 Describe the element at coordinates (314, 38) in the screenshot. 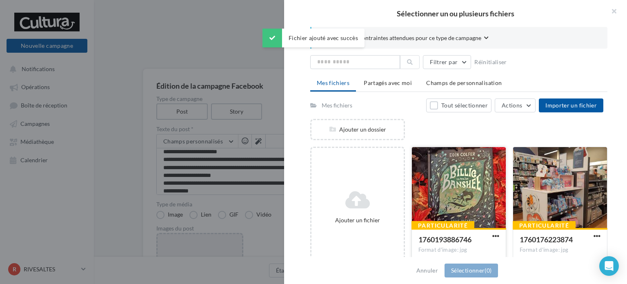

I see `div: Fichier ajouté avec succès` at that location.